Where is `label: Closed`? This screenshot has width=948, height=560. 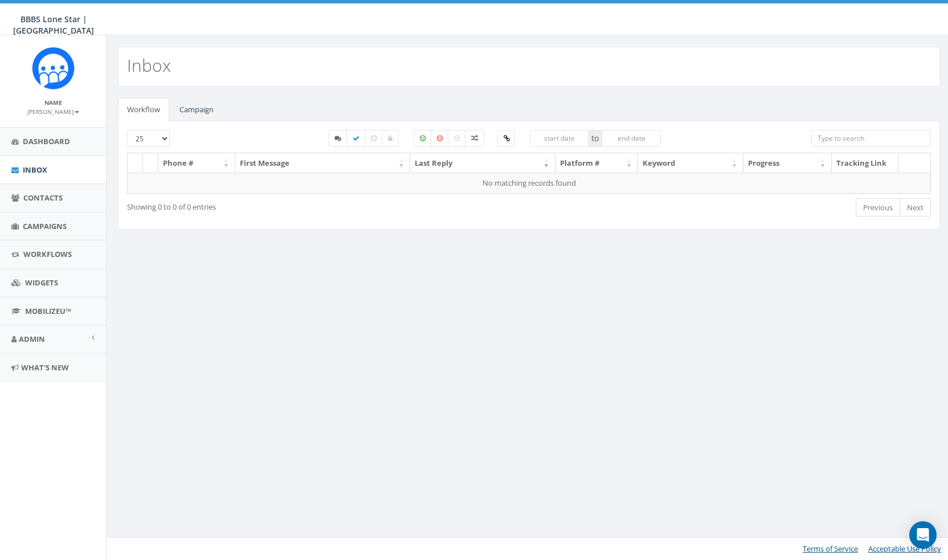
label: Closed is located at coordinates (390, 138).